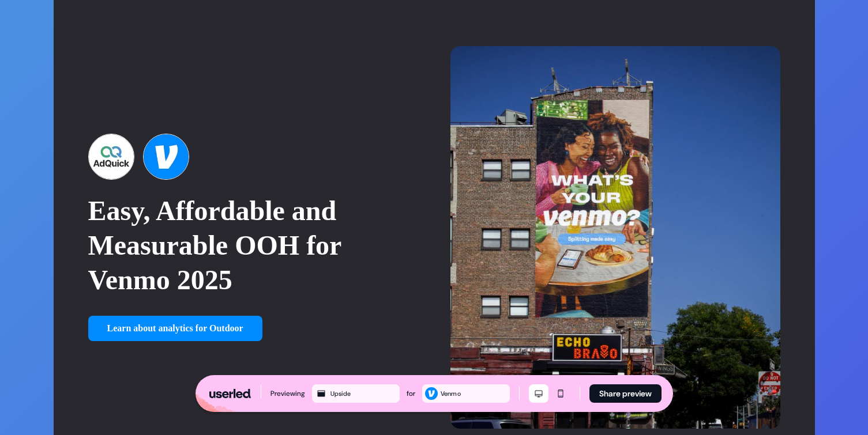 This screenshot has width=868, height=435. Describe the element at coordinates (176, 328) in the screenshot. I see `button: Learn about analytics for Outdoor` at that location.